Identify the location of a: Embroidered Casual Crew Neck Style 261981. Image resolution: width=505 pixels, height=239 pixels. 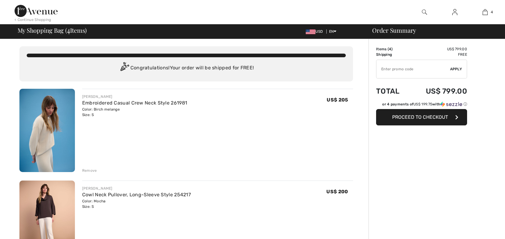
(135, 103).